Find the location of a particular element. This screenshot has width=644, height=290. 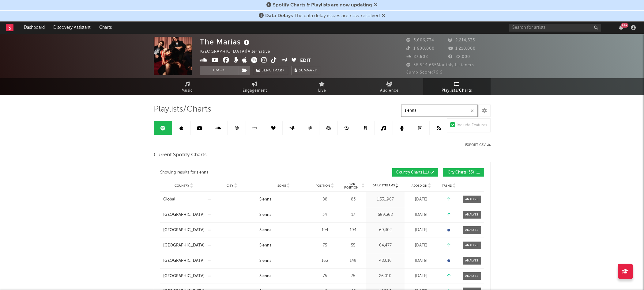

button: Summary is located at coordinates (306, 70).